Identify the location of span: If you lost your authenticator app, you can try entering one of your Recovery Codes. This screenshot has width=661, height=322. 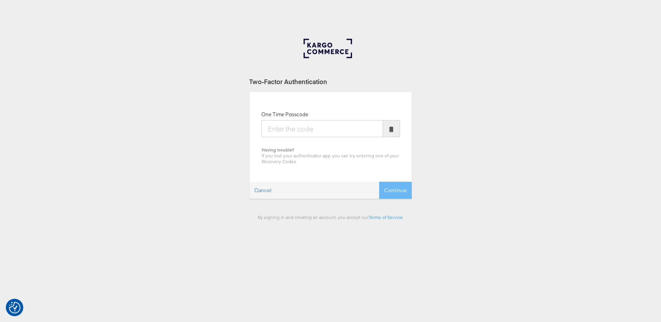
(330, 159).